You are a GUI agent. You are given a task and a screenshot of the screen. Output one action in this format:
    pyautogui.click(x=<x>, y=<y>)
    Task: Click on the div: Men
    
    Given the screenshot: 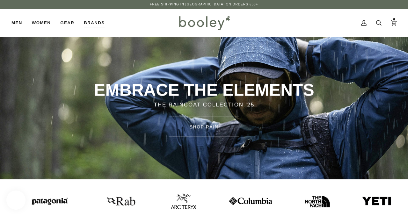 What is the action you would take?
    pyautogui.click(x=19, y=23)
    